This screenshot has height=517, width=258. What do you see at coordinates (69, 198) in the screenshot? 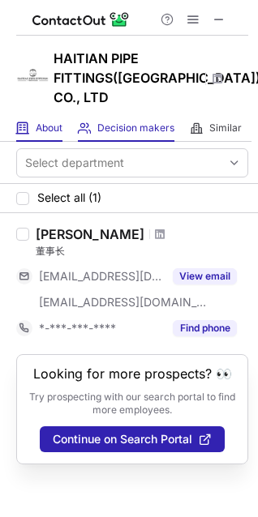
I see `span: Select all (1)` at bounding box center [69, 198].